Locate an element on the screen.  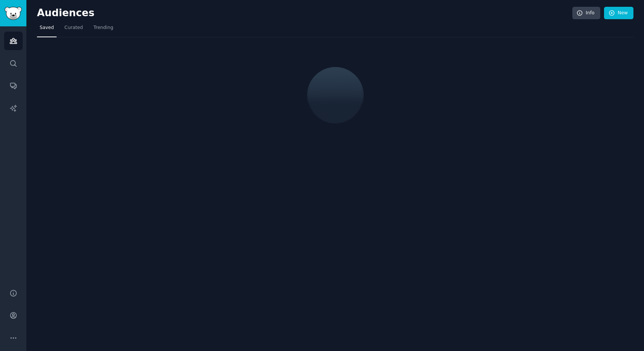
a: New is located at coordinates (619, 13).